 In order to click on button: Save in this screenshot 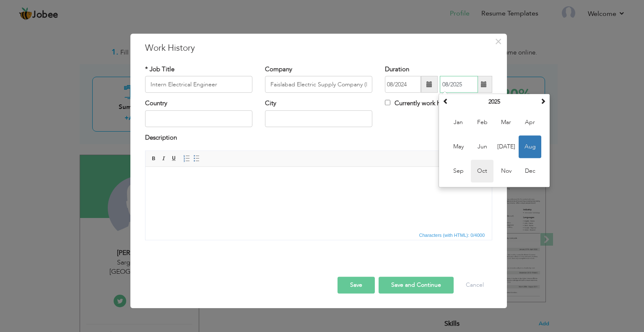, I will do `click(356, 285)`.